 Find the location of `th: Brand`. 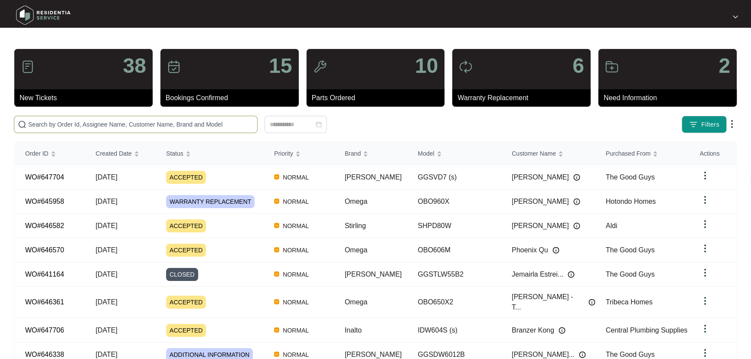

th: Brand is located at coordinates (371, 153).